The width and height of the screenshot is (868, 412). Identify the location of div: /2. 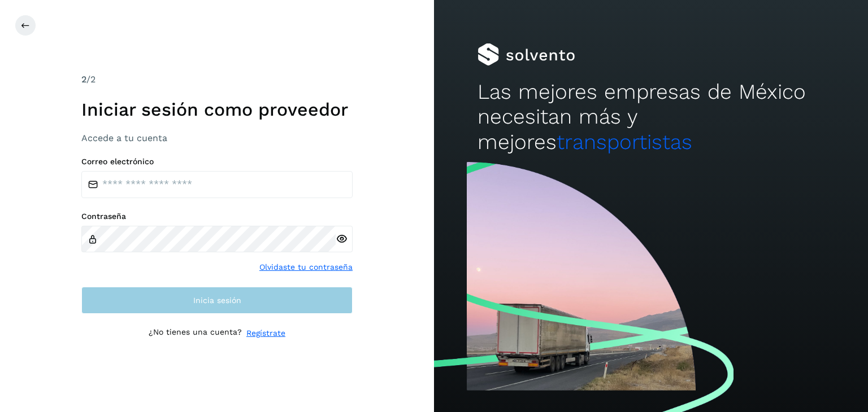
(217, 79).